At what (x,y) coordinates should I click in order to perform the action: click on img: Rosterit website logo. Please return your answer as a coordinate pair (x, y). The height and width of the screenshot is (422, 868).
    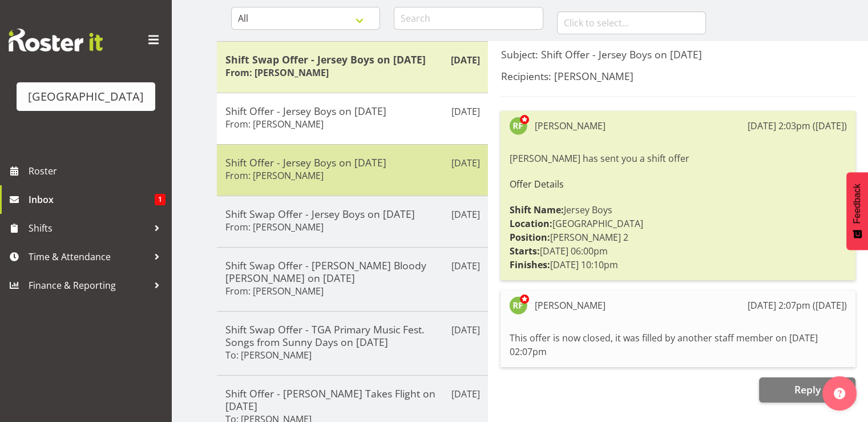
    Looking at the image, I should click on (55, 40).